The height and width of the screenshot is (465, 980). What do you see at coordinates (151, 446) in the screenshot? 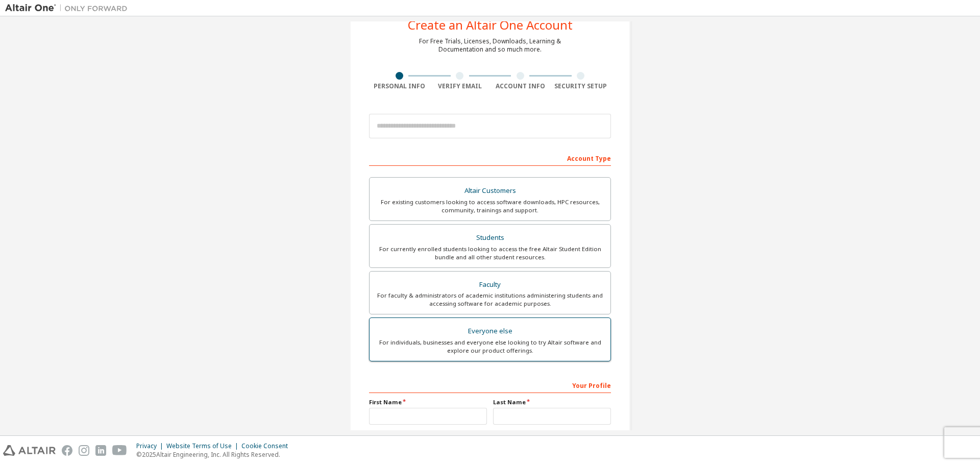
I see `div: Privacy` at bounding box center [151, 446].